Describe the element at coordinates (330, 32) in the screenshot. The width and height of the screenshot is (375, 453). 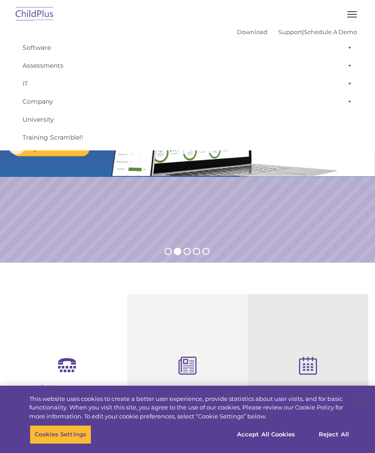
I see `a: Schedule A Demo` at that location.